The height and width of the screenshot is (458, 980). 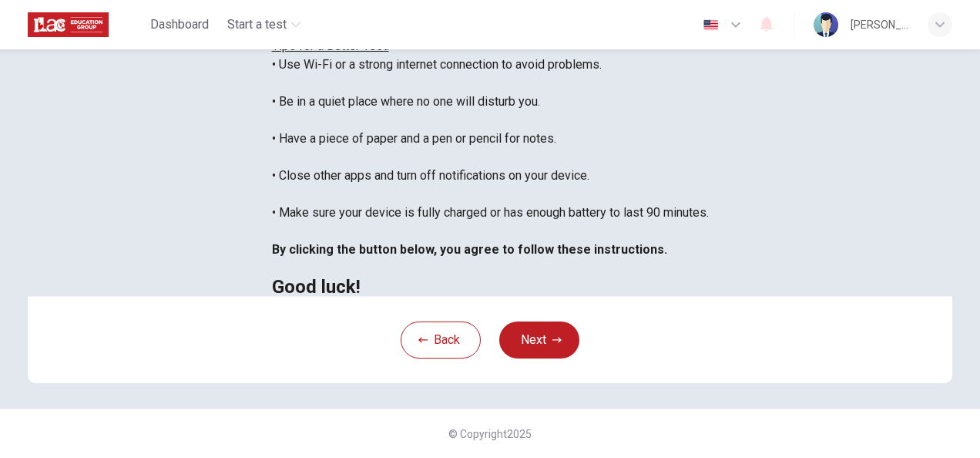 What do you see at coordinates (263, 25) in the screenshot?
I see `button: Start a test` at bounding box center [263, 25].